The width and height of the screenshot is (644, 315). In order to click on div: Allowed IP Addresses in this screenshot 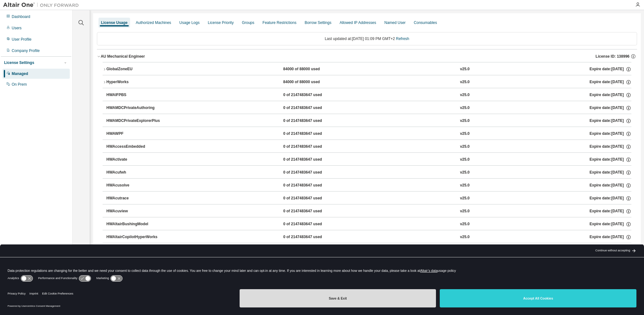, I will do `click(358, 23)`.